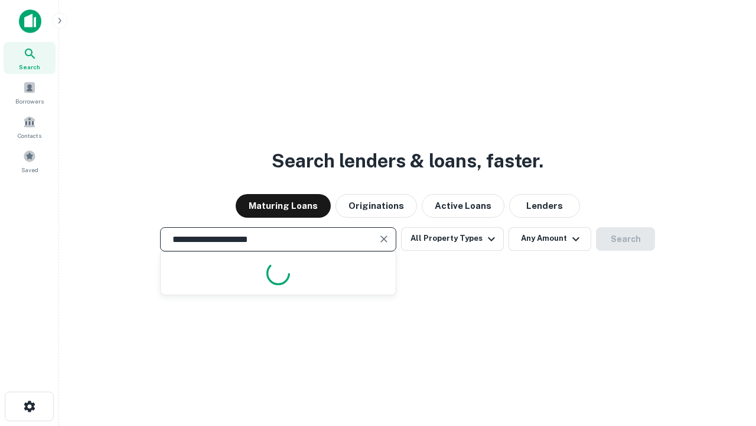 This screenshot has width=756, height=426. What do you see at coordinates (30, 67) in the screenshot?
I see `span: Search` at bounding box center [30, 67].